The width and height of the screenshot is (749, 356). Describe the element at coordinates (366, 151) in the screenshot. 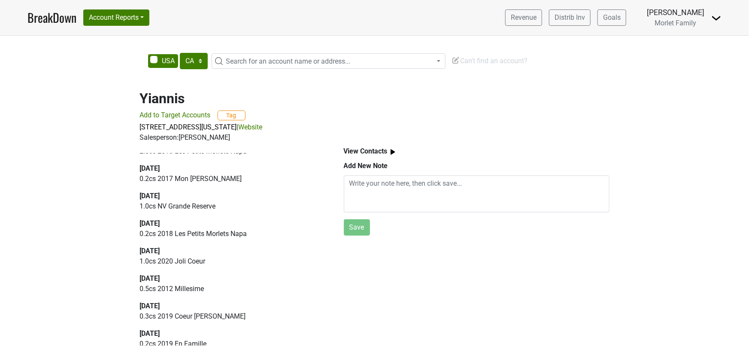

I see `b: View Contacts` at that location.